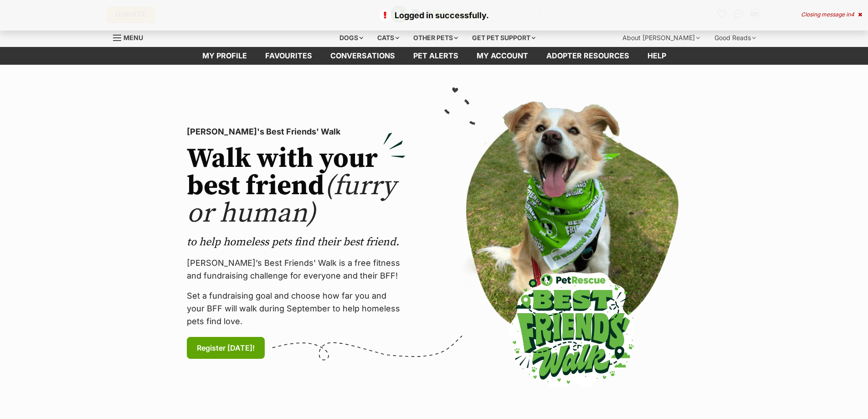 This screenshot has width=868, height=419. I want to click on div: Dogs, so click(351, 37).